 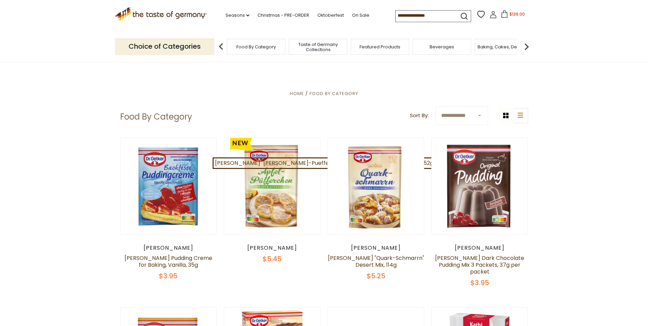 I want to click on span: Baking, Cakes, Desserts, so click(x=504, y=47).